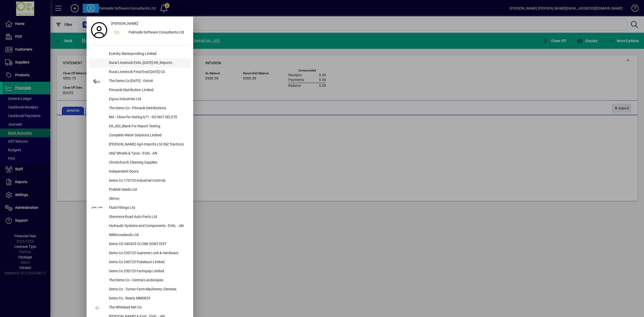 The height and width of the screenshot is (317, 644). I want to click on div: Demo Co 230725 Supreme Lock & Hardware, so click(148, 253).